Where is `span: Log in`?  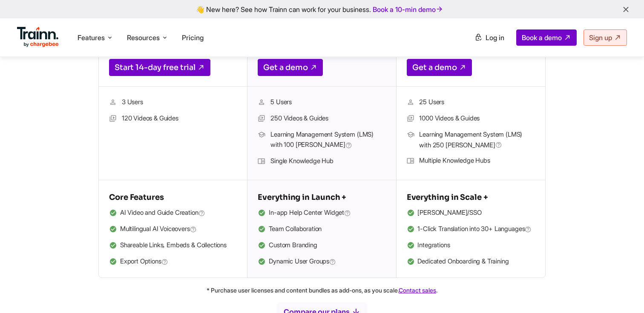
span: Log in is located at coordinates (495, 37).